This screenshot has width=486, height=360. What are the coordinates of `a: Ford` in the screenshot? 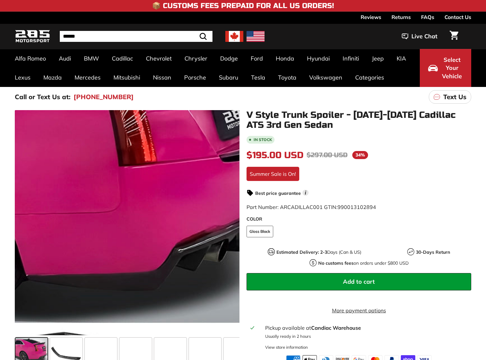 It's located at (257, 58).